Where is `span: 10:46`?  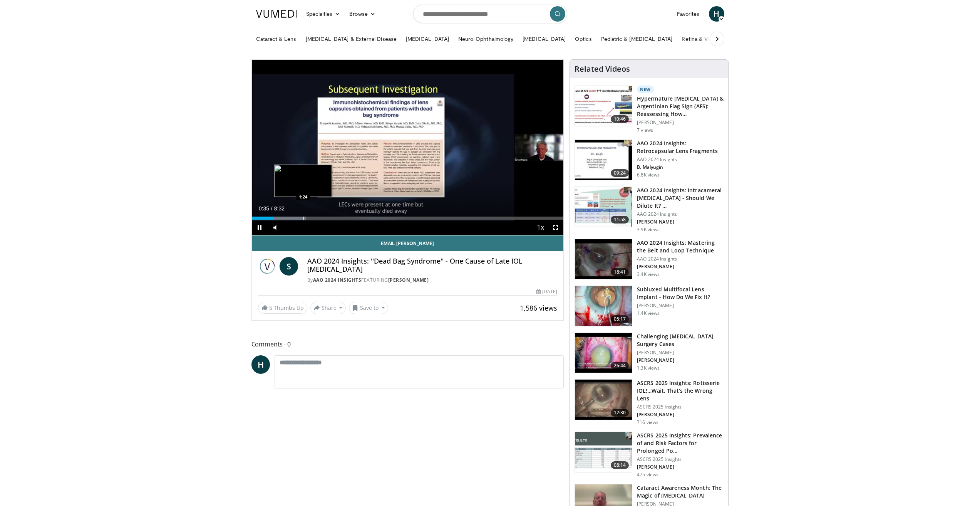
span: 10:46 is located at coordinates (620, 119).